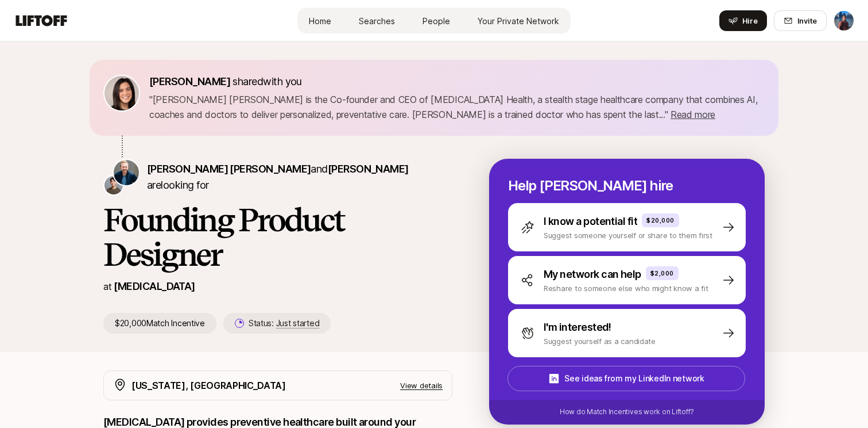 The width and height of the screenshot is (868, 428). Describe the element at coordinates (107, 286) in the screenshot. I see `p: at` at that location.